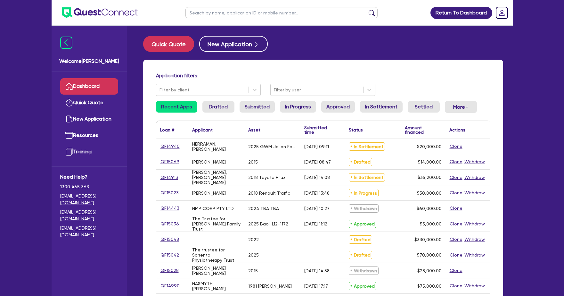  What do you see at coordinates (269, 193) in the screenshot?
I see `div: 2018 Renault Traffic` at bounding box center [269, 193].